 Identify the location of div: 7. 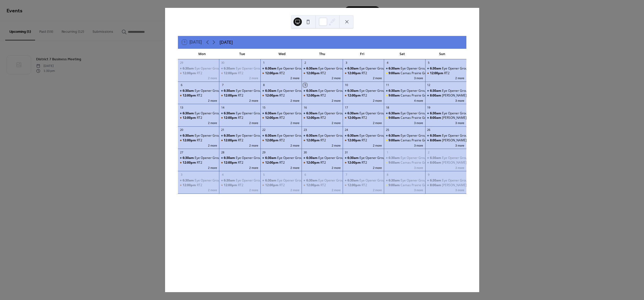
(222, 85).